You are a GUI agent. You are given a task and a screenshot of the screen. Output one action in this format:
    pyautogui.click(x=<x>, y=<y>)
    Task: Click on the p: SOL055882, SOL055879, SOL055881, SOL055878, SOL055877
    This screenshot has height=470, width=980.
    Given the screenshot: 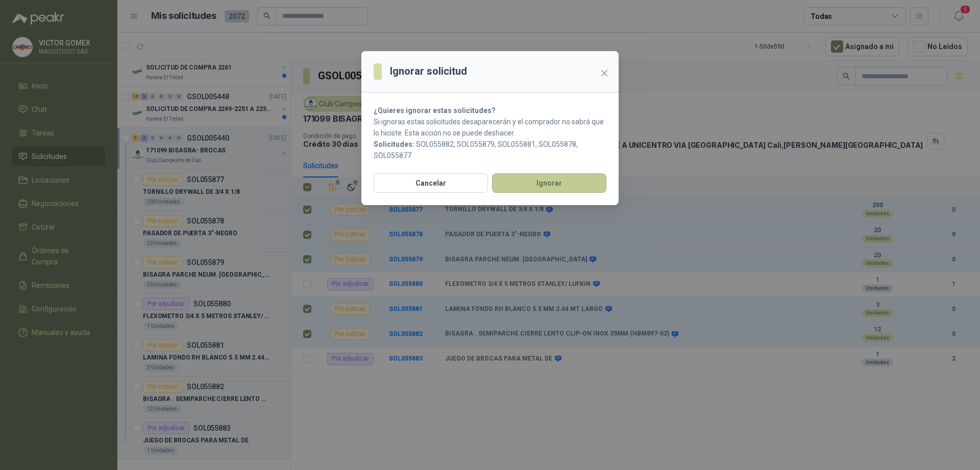 What is the action you would take?
    pyautogui.click(x=490, y=150)
    